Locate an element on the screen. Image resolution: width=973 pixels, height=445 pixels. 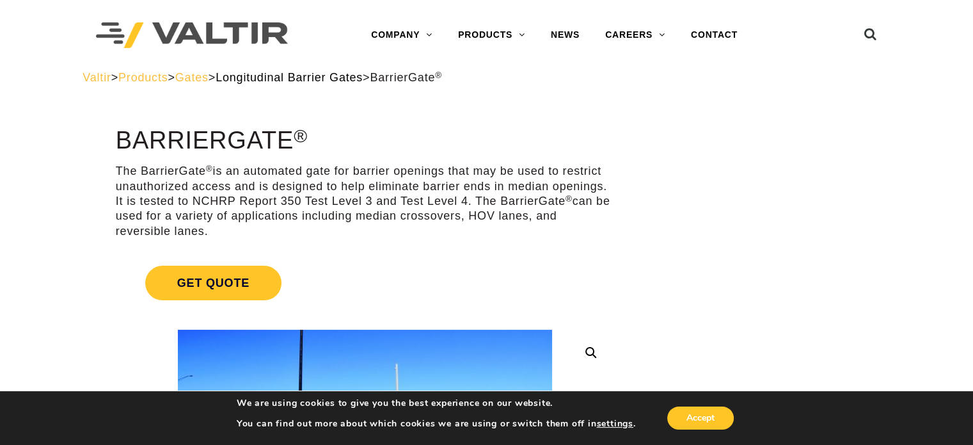
span: Products is located at coordinates (143, 77).